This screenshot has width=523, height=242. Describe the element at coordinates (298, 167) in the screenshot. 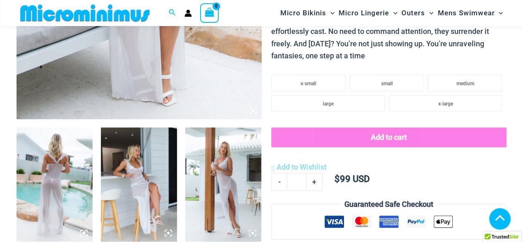

I see `a: Add to Wishlist` at that location.